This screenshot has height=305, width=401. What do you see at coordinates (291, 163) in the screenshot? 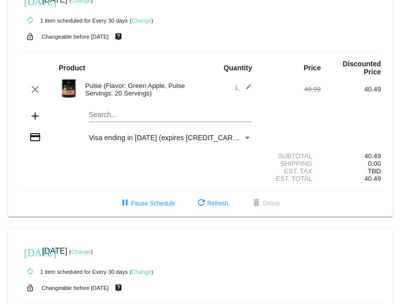
I see `div: Shipping` at bounding box center [291, 163].